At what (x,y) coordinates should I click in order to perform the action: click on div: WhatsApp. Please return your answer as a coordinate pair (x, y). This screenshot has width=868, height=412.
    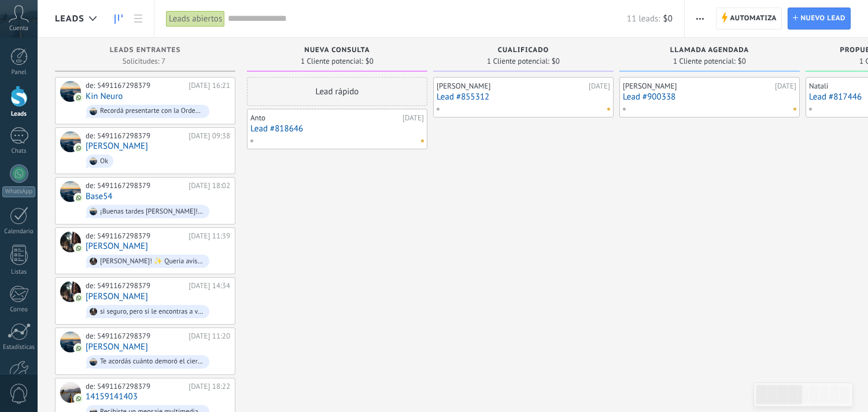
    Looking at the image, I should click on (18, 192).